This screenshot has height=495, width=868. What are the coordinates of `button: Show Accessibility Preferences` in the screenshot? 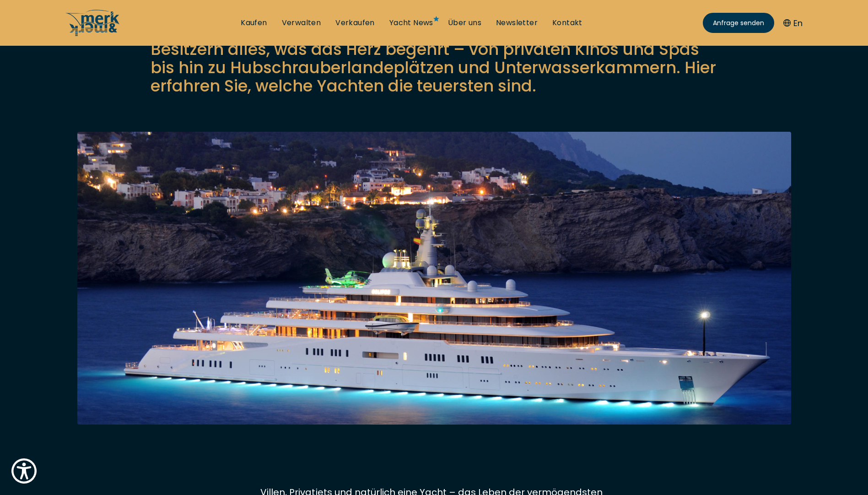 It's located at (24, 471).